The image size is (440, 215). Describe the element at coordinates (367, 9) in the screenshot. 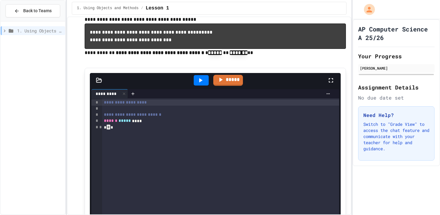

I see `div: My Account` at that location.